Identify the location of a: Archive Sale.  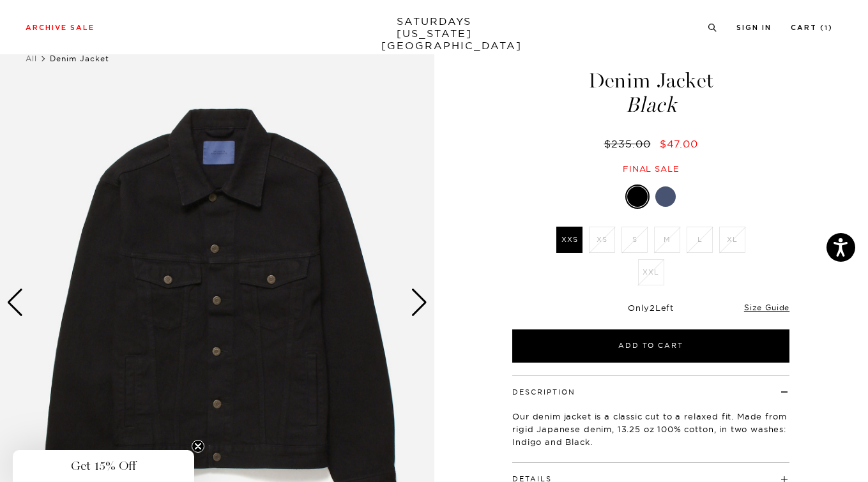
(60, 27).